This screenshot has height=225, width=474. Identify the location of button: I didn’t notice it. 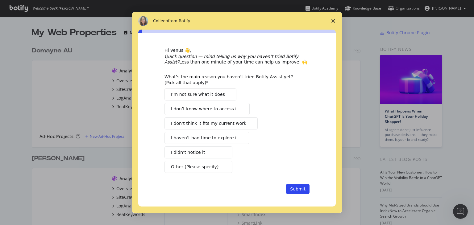
(199, 153).